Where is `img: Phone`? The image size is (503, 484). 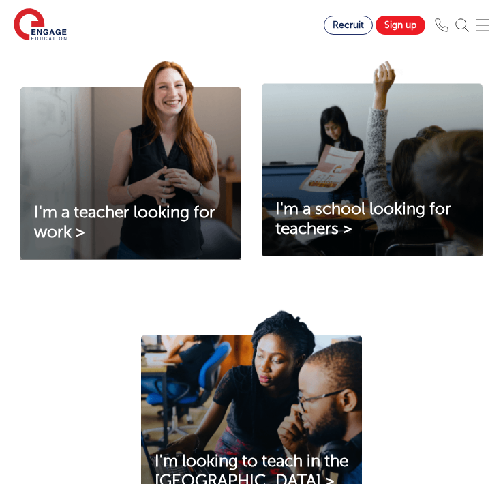 img: Phone is located at coordinates (442, 25).